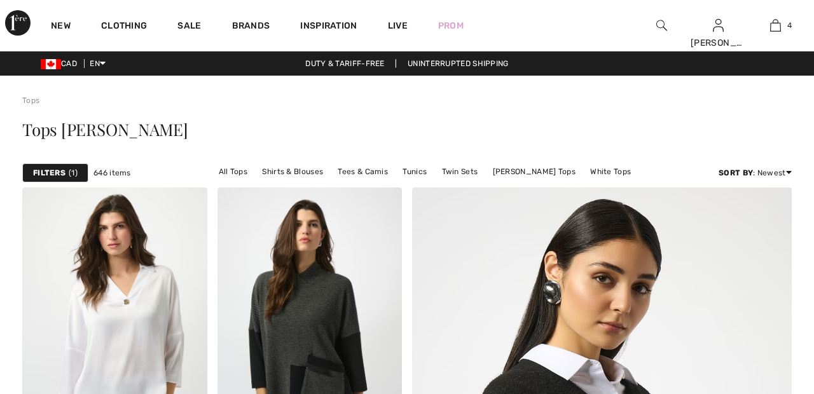  I want to click on a: Shirts & Blouses, so click(292, 172).